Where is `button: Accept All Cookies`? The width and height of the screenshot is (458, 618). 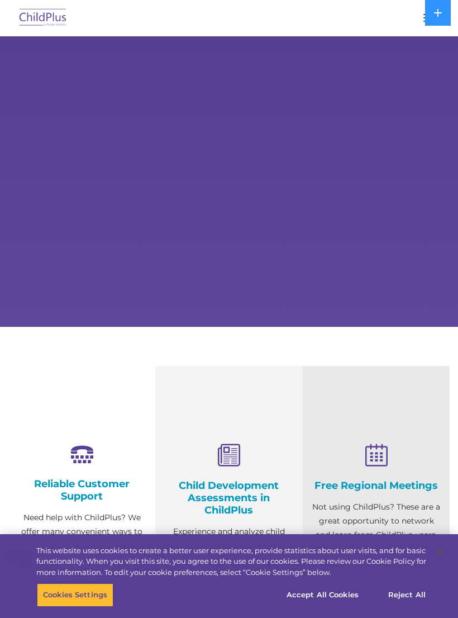 button: Accept All Cookies is located at coordinates (322, 595).